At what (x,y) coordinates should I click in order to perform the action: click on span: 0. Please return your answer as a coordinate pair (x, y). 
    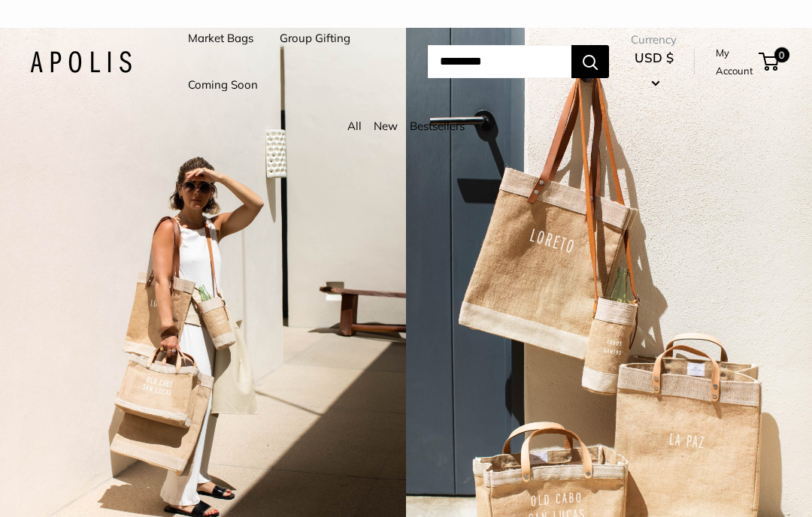
    Looking at the image, I should click on (782, 55).